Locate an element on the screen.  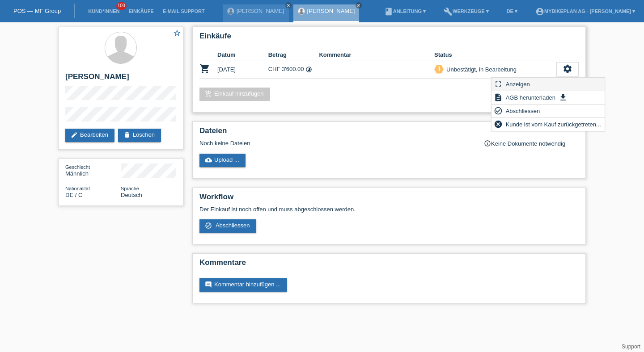
span: Deutsch is located at coordinates (132, 195).